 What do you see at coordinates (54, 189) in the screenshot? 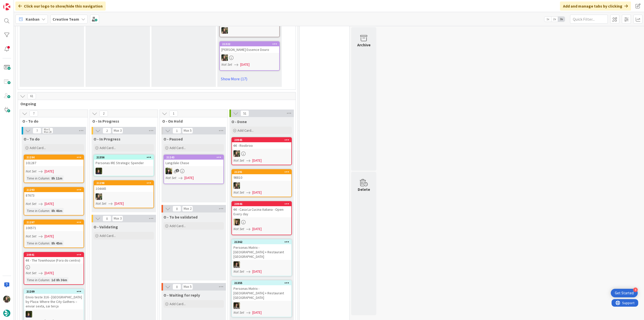
I see `div: 21293` at bounding box center [54, 189].